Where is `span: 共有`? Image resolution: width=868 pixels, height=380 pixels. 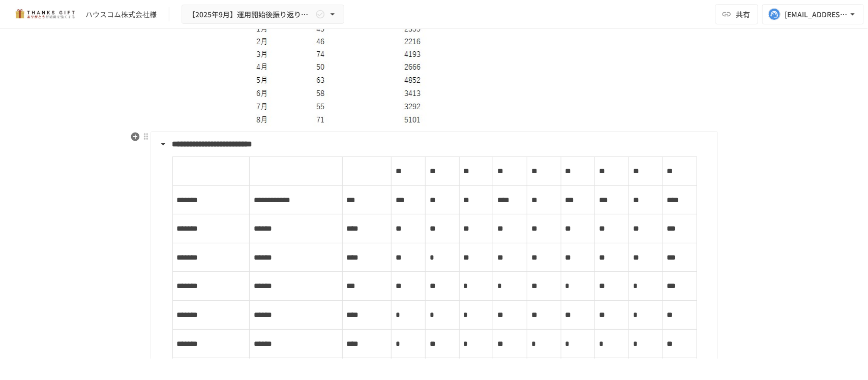
span: 共有 is located at coordinates (743, 14).